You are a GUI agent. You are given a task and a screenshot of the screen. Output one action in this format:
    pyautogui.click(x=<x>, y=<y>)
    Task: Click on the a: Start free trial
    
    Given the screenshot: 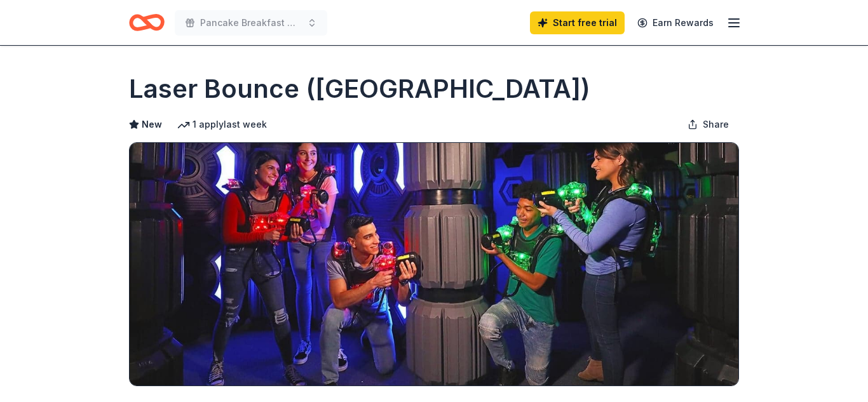 What is the action you would take?
    pyautogui.click(x=577, y=23)
    